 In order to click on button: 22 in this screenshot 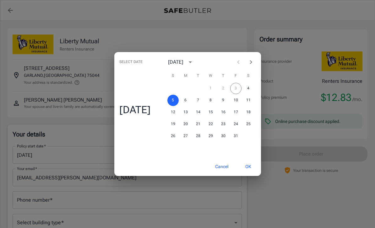, I will do `click(210, 124)`.